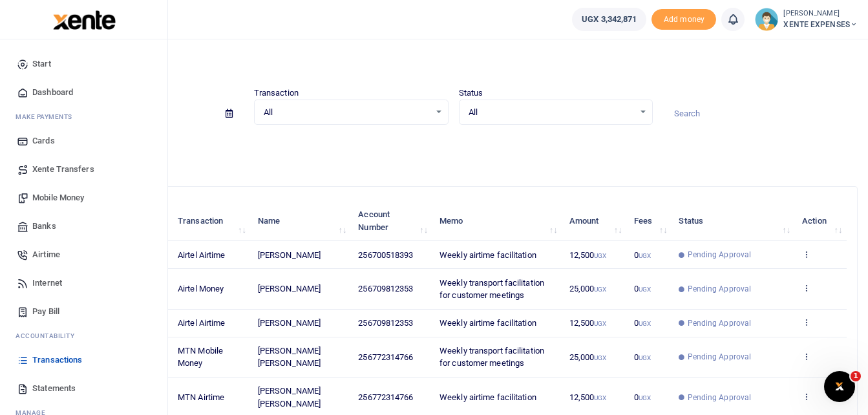 The height and width of the screenshot is (415, 868). Describe the element at coordinates (497, 221) in the screenshot. I see `th: Memo: activate to sort column ascending` at that location.